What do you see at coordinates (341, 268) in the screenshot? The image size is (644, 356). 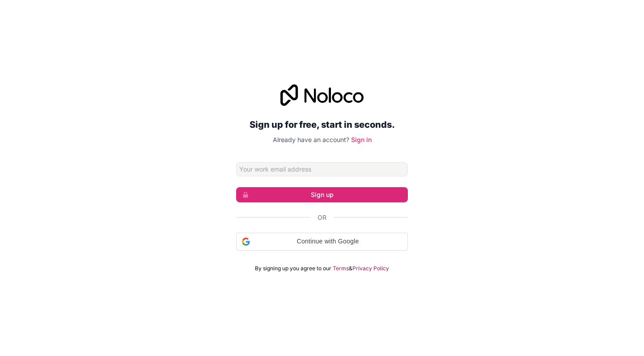 I see `a: Terms` at bounding box center [341, 268].